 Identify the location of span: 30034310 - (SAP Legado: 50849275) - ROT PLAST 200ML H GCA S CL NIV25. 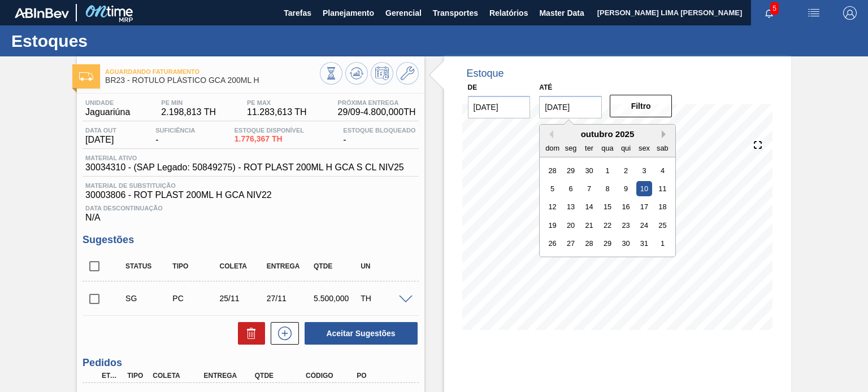
(244, 167).